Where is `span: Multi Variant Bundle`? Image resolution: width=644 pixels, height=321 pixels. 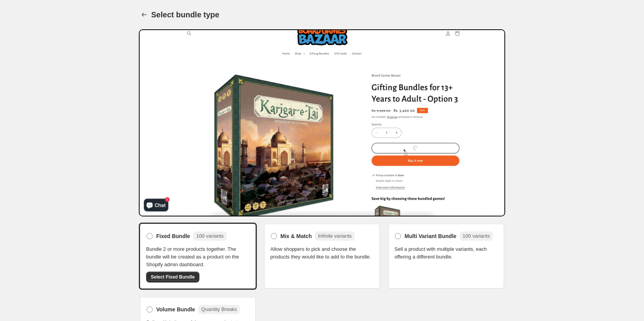 span: Multi Variant Bundle is located at coordinates (430, 236).